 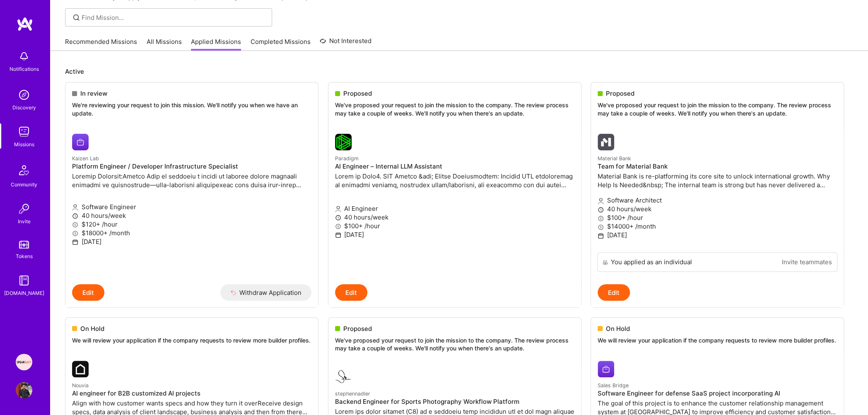 I want to click on div: Tokens, so click(x=24, y=256).